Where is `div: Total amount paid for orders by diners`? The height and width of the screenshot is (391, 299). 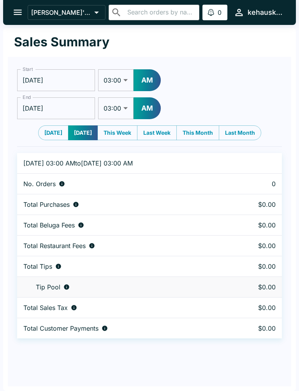
div: Total amount paid for orders by diners is located at coordinates (124, 329).